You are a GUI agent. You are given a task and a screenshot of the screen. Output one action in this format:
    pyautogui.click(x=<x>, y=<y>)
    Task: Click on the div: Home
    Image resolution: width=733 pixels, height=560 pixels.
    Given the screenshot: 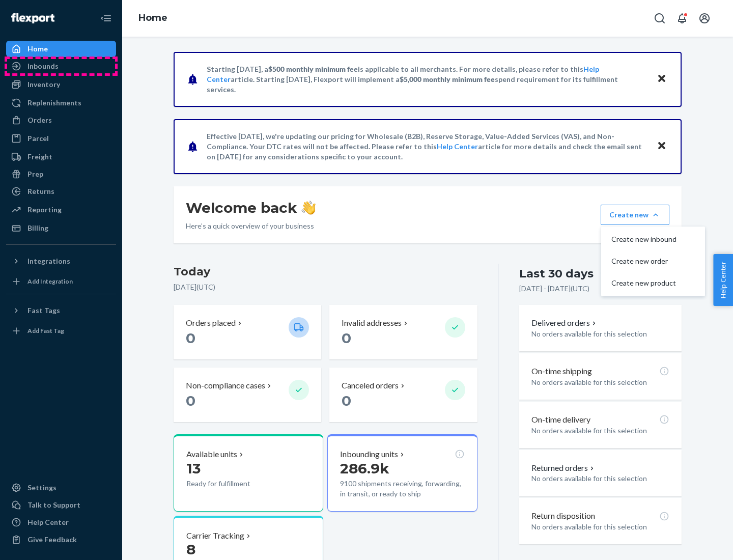 What is the action you would take?
    pyautogui.click(x=38, y=48)
    